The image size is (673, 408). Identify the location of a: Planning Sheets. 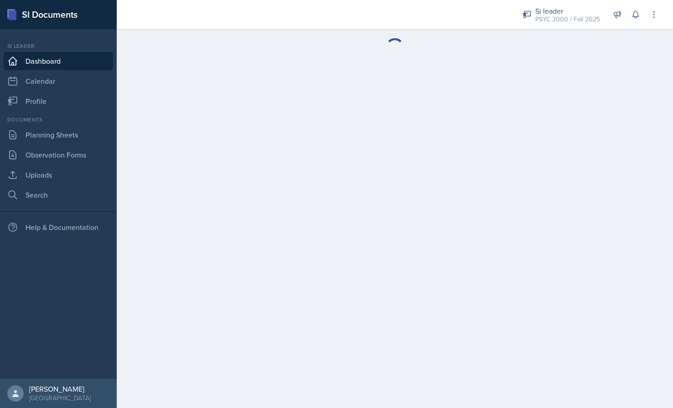
(58, 135).